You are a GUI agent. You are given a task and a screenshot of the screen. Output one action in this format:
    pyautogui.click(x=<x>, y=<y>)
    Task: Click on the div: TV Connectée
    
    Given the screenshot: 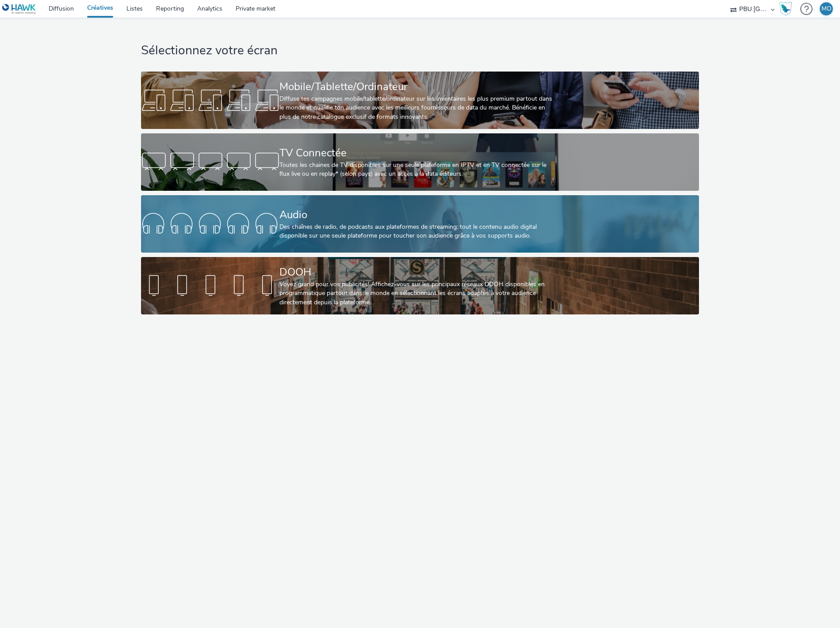 What is the action you would take?
    pyautogui.click(x=418, y=152)
    